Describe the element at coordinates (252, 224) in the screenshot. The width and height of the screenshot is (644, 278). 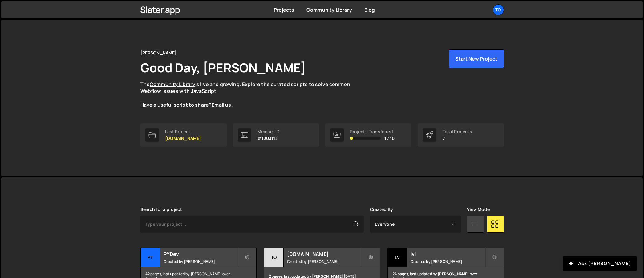
I see `input: Type your project...` at that location.